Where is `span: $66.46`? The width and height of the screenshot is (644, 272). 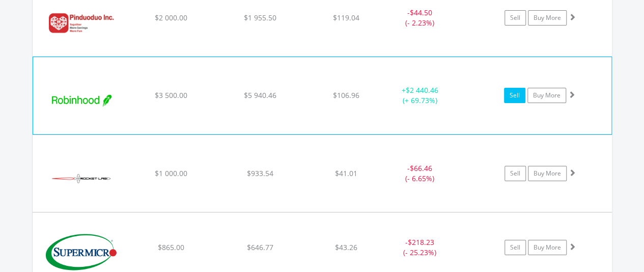 span: $66.46 is located at coordinates (421, 168).